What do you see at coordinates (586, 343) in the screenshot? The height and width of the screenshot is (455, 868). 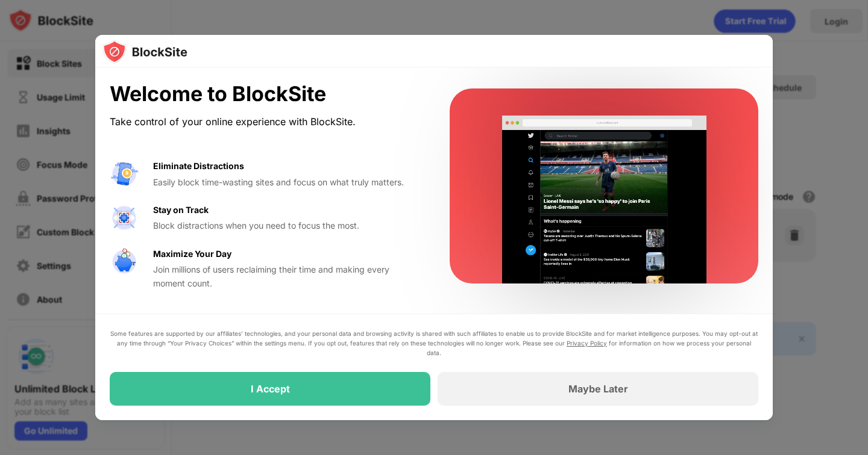 I see `a: Privacy Policy` at bounding box center [586, 343].